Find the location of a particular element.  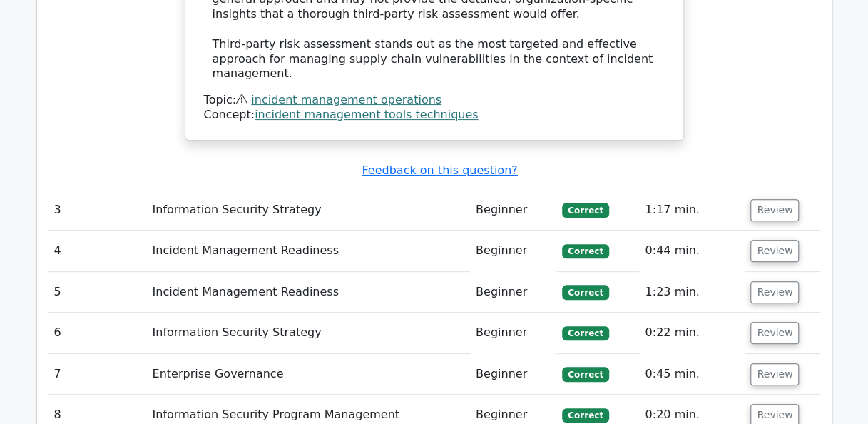

td: 3 is located at coordinates (98, 209).